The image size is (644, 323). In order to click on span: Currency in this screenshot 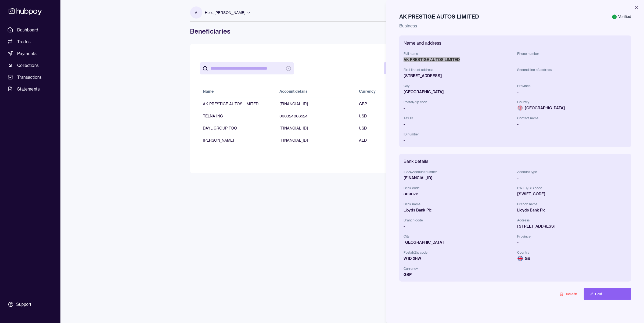, I will do `click(458, 268)`.